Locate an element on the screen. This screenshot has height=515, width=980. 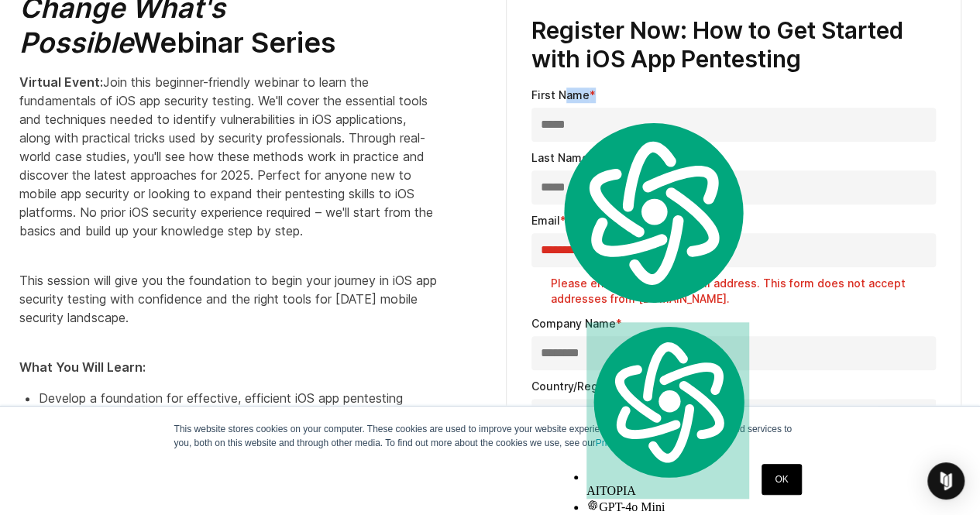
strong: Virtual Event: is located at coordinates (61, 82).